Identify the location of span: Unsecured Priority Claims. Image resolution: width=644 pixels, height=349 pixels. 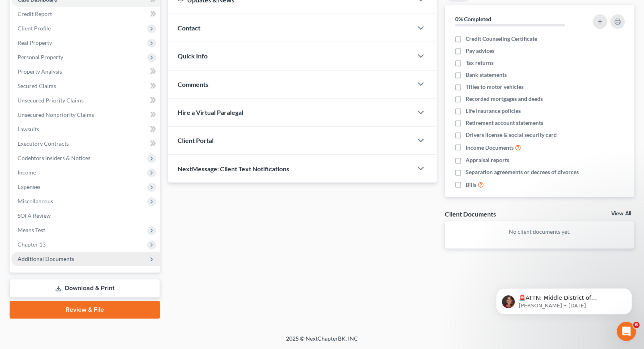
(50, 100).